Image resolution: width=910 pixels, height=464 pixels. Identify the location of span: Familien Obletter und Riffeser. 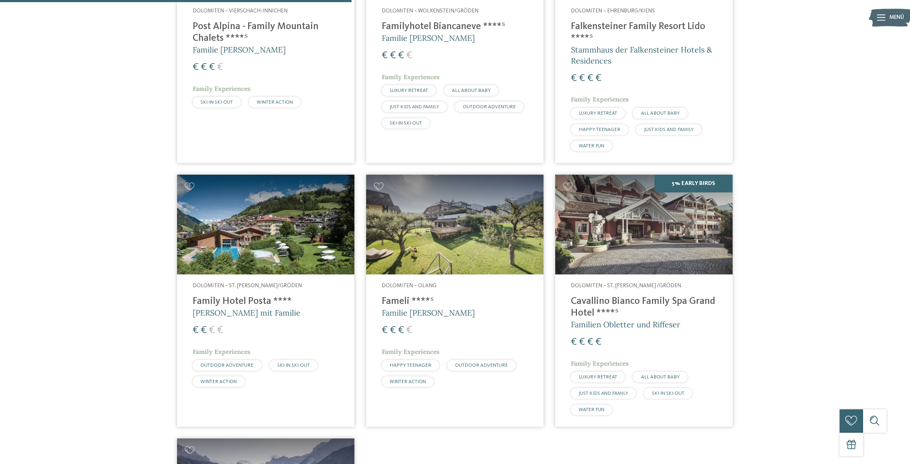
(625, 325).